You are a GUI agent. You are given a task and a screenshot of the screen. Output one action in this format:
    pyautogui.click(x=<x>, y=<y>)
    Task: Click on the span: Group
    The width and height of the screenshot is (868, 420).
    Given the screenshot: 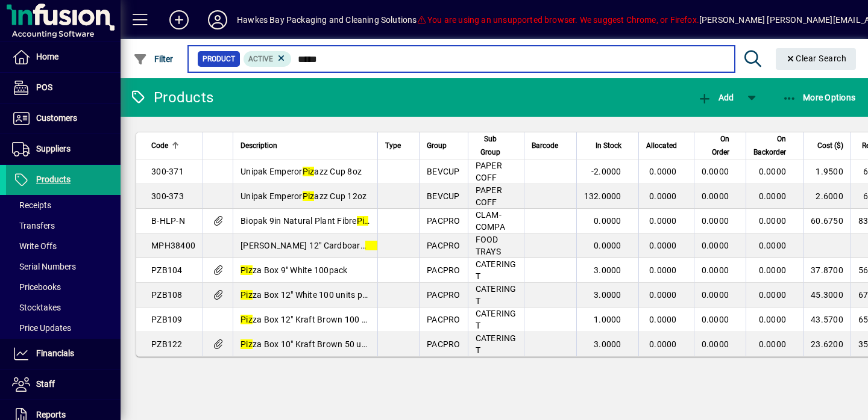 What is the action you would take?
    pyautogui.click(x=436, y=146)
    